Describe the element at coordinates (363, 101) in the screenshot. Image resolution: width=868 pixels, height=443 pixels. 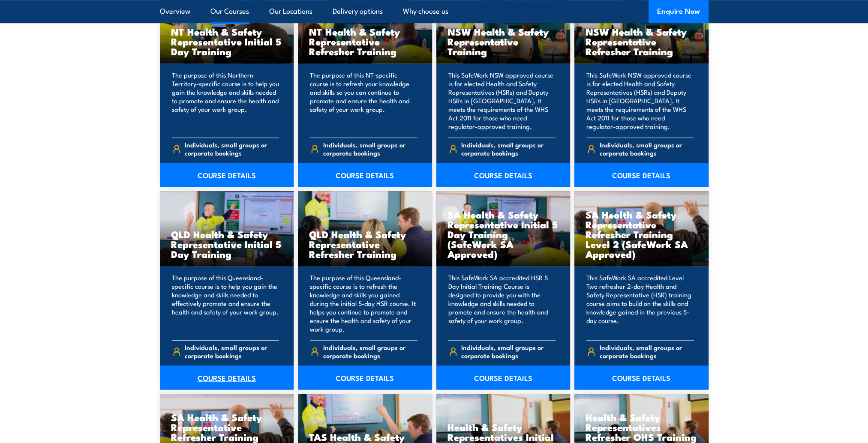
I see `p: The purpose of this NT-specific course is to refresh your knowledge and skills so you can continu...` at that location.